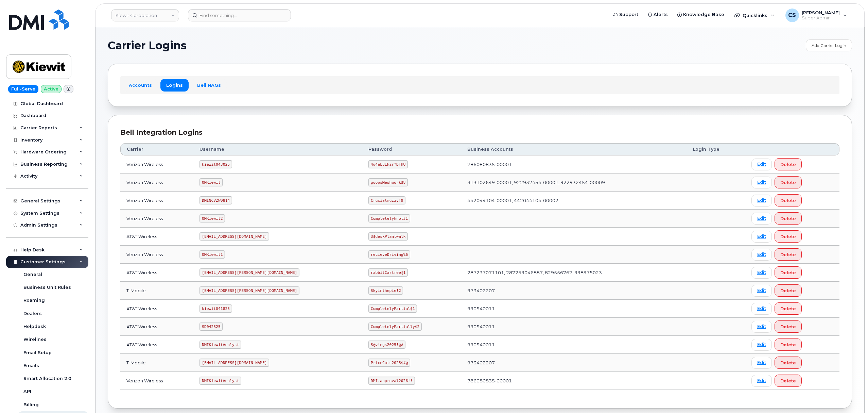 The image size is (868, 413). Describe the element at coordinates (716, 149) in the screenshot. I see `th: Login Type` at that location.